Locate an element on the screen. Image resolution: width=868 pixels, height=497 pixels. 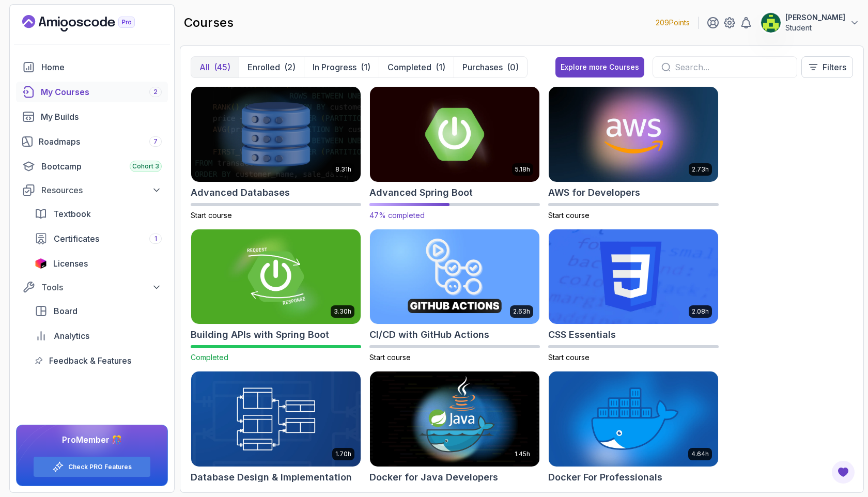
span: 47% completed is located at coordinates (397, 215).